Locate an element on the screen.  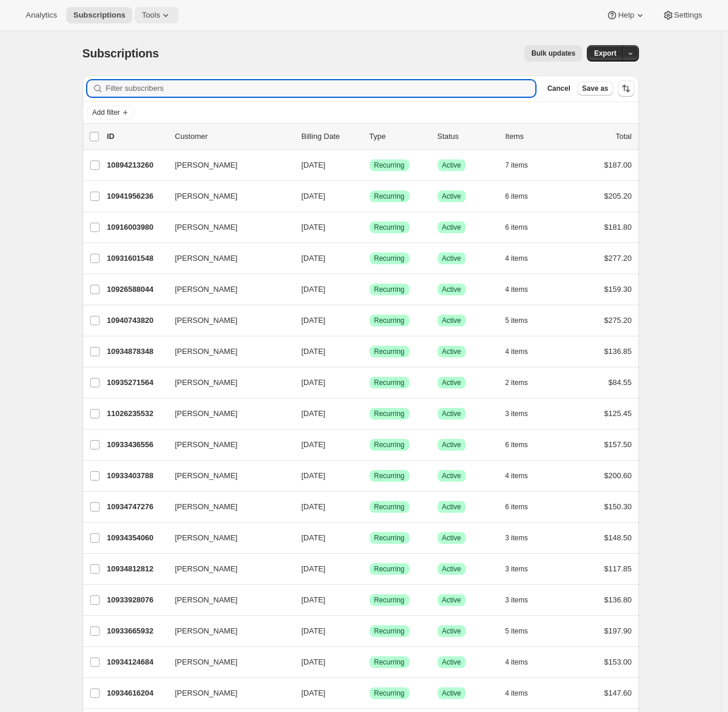
p: 10894213260 is located at coordinates (137, 165).